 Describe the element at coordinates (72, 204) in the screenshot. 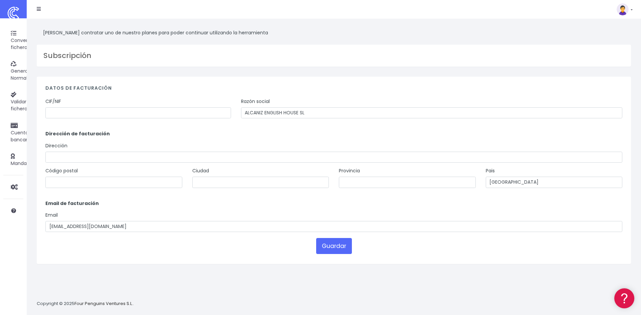

I see `strong: Email de facturación` at that location.